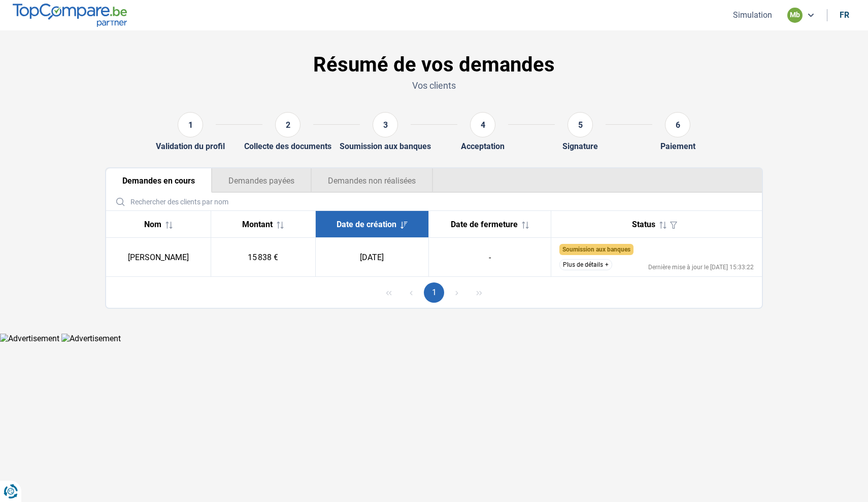  Describe the element at coordinates (153, 224) in the screenshot. I see `span: Nom` at that location.